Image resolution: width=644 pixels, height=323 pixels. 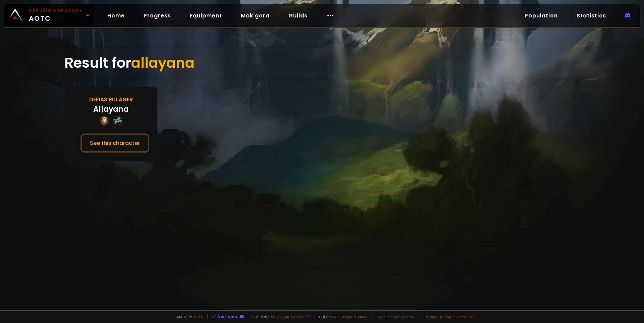 What do you see at coordinates (447, 317) in the screenshot?
I see `a: Privacy` at bounding box center [447, 317].